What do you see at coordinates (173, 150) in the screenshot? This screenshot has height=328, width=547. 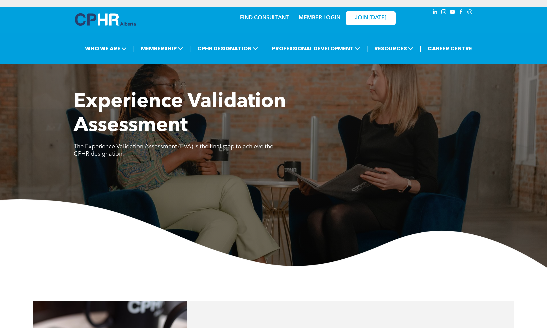 I see `span: The Experience Validation Assessment (EVA) is the final step to achieve the CPHR designation.` at bounding box center [173, 150].